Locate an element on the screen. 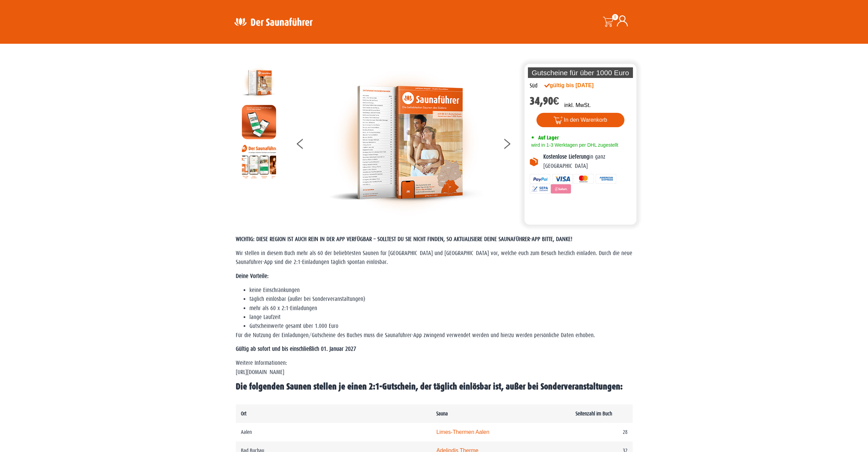 The image size is (868, 452). b: Kostenlose Lieferung is located at coordinates (566, 157).